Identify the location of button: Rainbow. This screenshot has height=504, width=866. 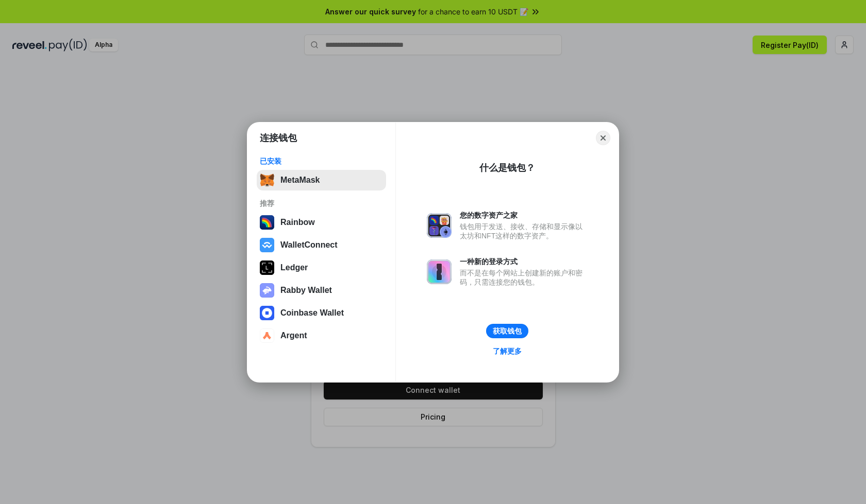
(321, 222).